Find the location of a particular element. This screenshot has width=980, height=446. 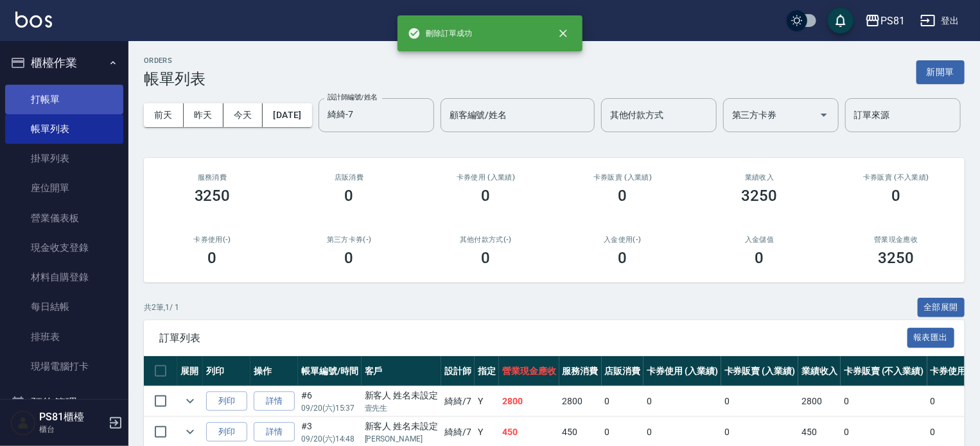

h2: 入金儲值 is located at coordinates (759, 239).